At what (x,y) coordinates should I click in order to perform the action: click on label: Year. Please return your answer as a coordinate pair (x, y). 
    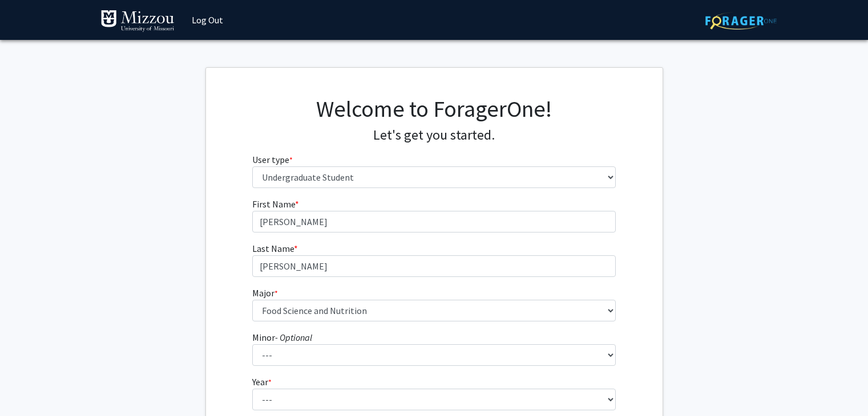
    Looking at the image, I should click on (262, 382).